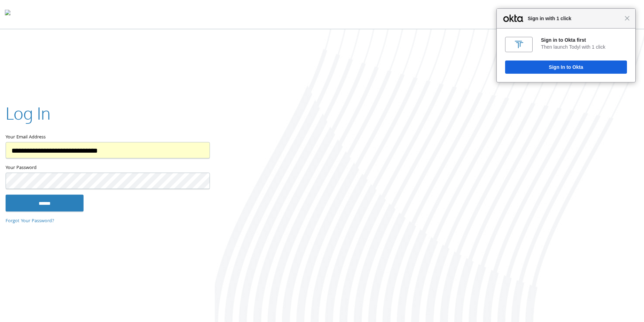 This screenshot has width=644, height=322. I want to click on div: Then launch Todyl with 1 click, so click(584, 47).